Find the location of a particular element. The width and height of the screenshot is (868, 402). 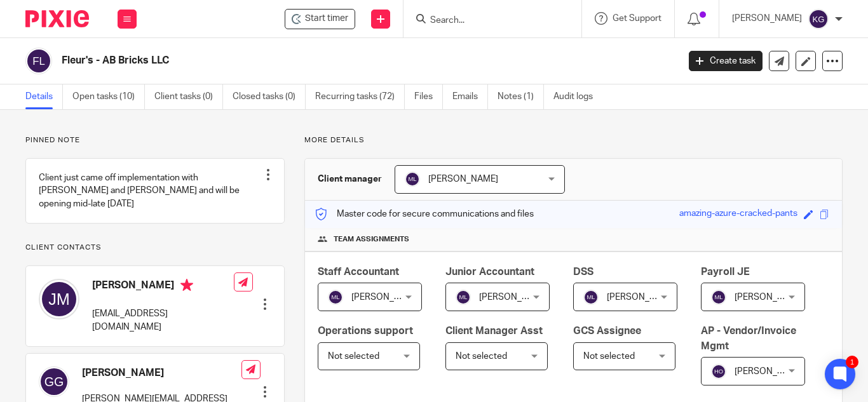

span: Staff Accountant is located at coordinates (358, 272).